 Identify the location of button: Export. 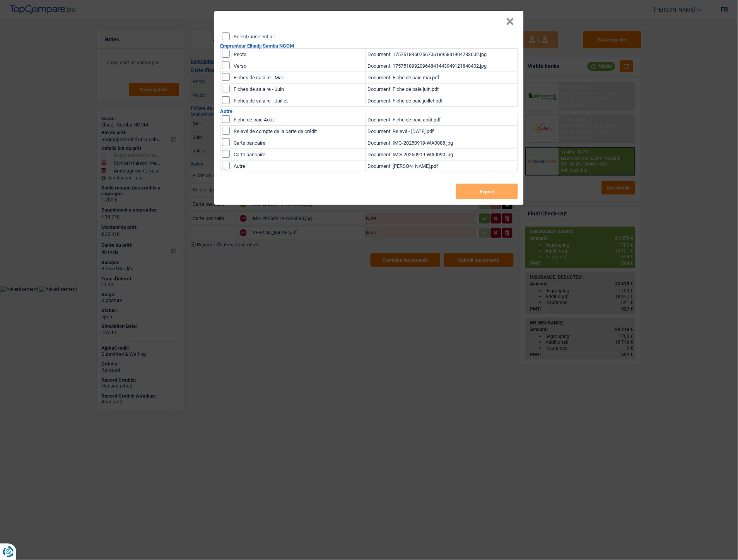
(487, 192).